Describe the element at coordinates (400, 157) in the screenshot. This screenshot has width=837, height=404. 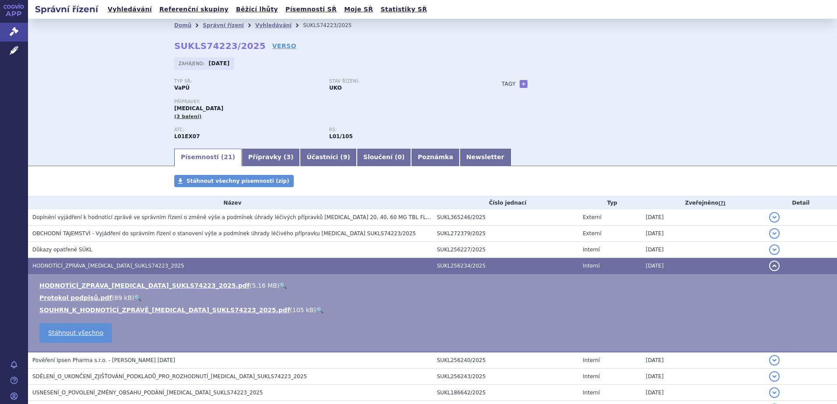
I see `span: 0` at that location.